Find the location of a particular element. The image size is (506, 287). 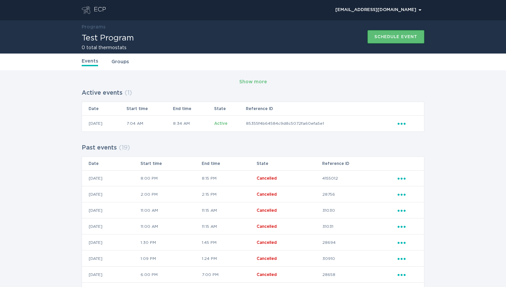

button: Show more is located at coordinates (253, 82).